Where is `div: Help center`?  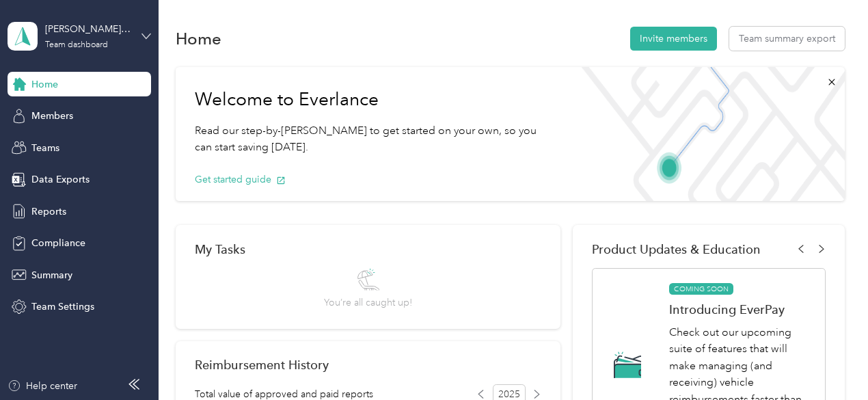 div: Help center is located at coordinates (42, 385).